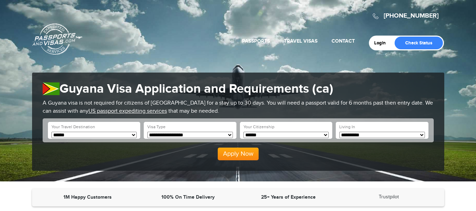 The width and height of the screenshot is (476, 211). Describe the element at coordinates (128, 111) in the screenshot. I see `a: US passport expediting services` at that location.